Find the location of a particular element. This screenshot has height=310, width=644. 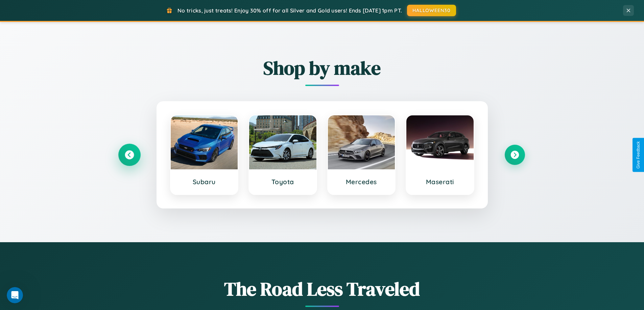

h3: Toyota is located at coordinates (282, 182).